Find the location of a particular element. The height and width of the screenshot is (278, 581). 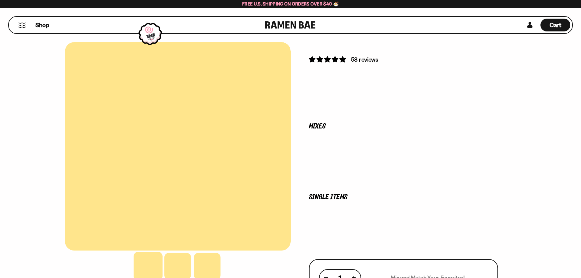

span: 4.83 stars is located at coordinates (328, 59).